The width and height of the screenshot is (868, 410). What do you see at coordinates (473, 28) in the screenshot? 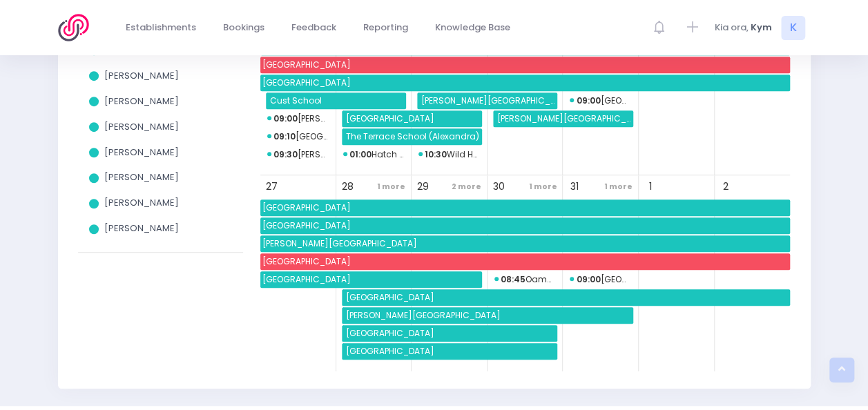
I see `a: Knowledge Base` at bounding box center [473, 28].